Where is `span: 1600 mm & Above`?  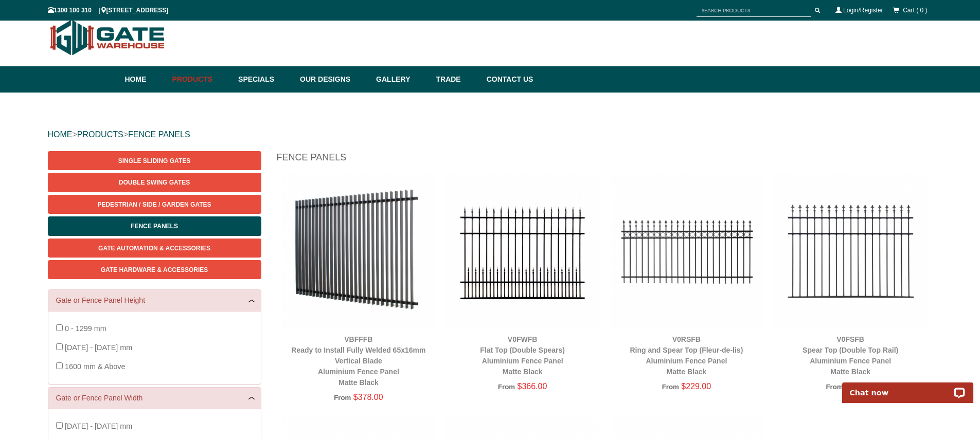 span: 1600 mm & Above is located at coordinates (95, 366).